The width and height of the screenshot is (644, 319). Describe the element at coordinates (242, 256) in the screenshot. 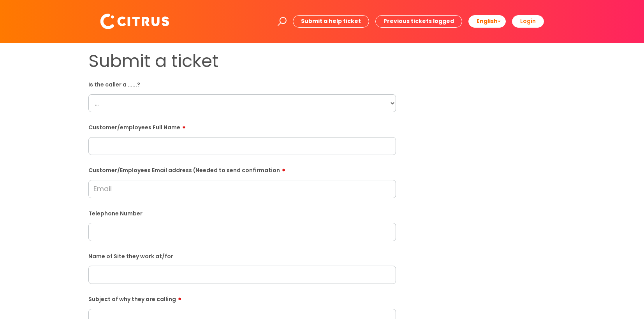

I see `label: Name of Site they work at/for` at that location.